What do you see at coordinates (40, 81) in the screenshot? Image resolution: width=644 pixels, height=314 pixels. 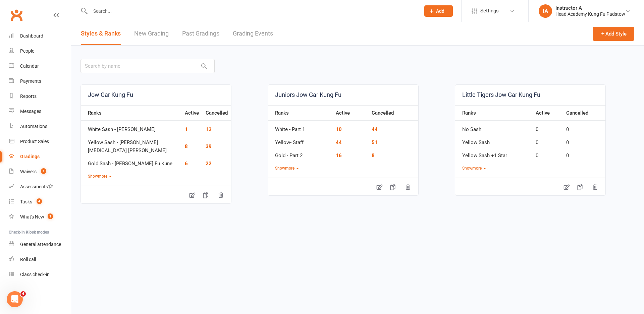 I see `a: Payments` at bounding box center [40, 81].